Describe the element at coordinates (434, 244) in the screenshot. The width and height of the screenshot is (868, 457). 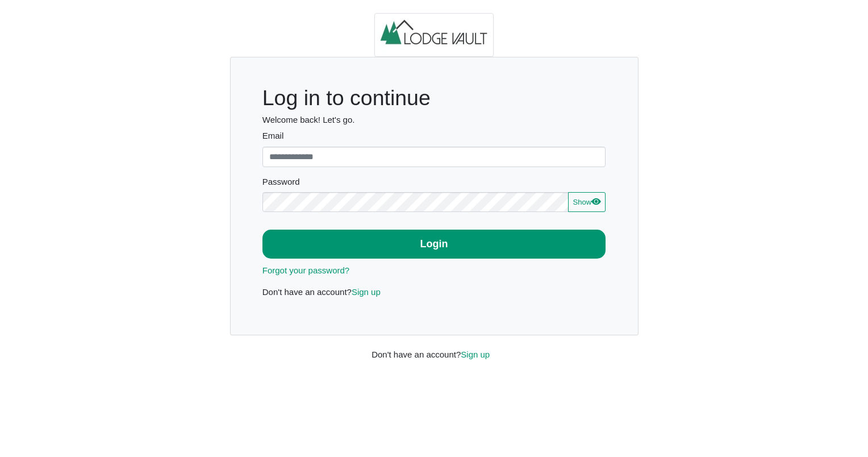
I see `b: Login` at that location.